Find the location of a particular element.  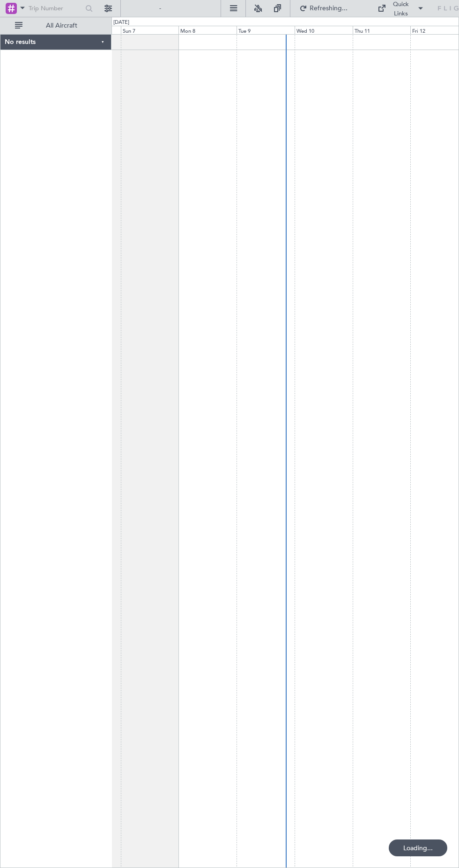

span: All Aircraft is located at coordinates (62, 25).